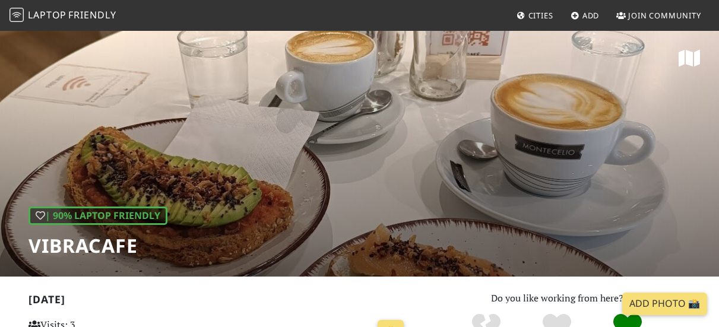 The image size is (719, 327). Describe the element at coordinates (63, 15) in the screenshot. I see `a: LaptopFriendly LaptopFriendly` at that location.